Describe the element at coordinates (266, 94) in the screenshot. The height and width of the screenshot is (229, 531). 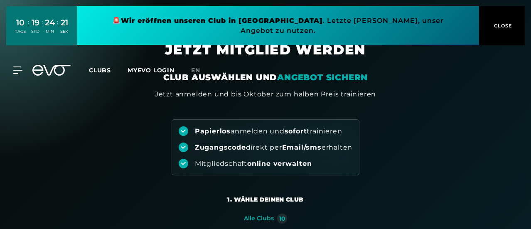
I see `div: Jetzt anmelden und bis Oktober zum halben Preis trainieren` at that location.